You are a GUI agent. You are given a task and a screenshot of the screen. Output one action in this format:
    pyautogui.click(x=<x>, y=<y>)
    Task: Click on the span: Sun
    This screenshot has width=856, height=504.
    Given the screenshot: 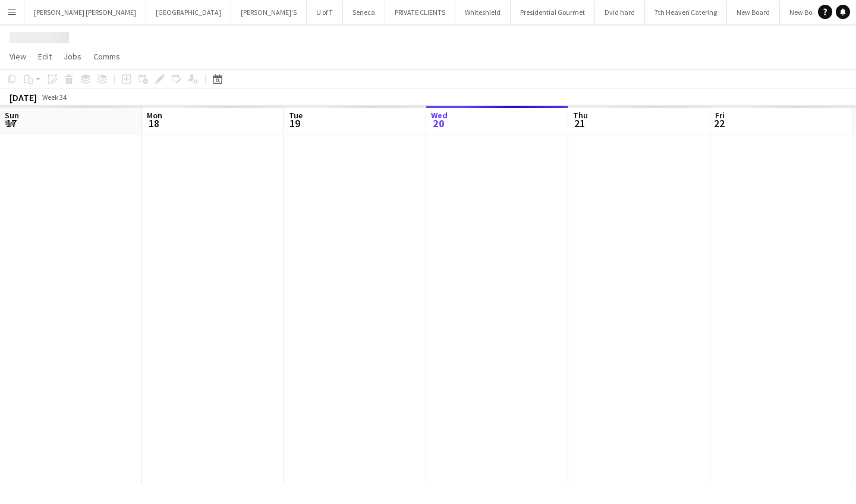 What is the action you would take?
    pyautogui.click(x=12, y=115)
    